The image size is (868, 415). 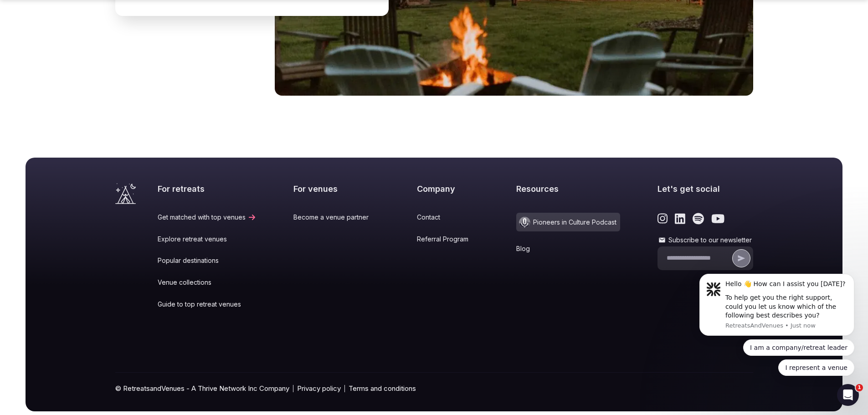 What do you see at coordinates (434, 392) in the screenshot?
I see `div: © RetreatsandVenues - A Thrive Network Inc Company` at bounding box center [434, 392].